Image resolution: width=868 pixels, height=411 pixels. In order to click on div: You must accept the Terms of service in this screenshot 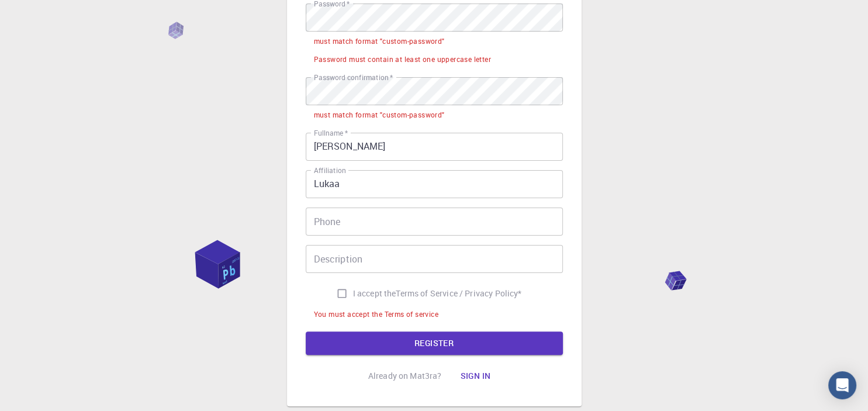, I will do `click(376, 314)`.